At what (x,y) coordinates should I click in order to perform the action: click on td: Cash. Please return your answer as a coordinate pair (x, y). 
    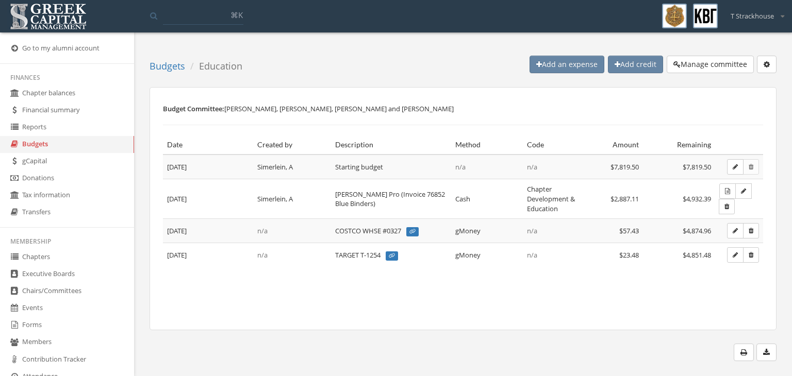
    Looking at the image, I should click on (487, 199).